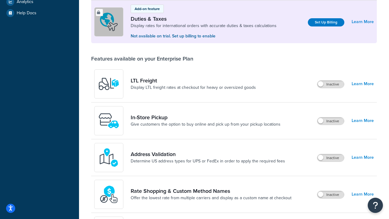  What do you see at coordinates (109, 158) in the screenshot?
I see `img: kIG8fy0lQAAAABJRU5ErkJggg==` at bounding box center [109, 158].